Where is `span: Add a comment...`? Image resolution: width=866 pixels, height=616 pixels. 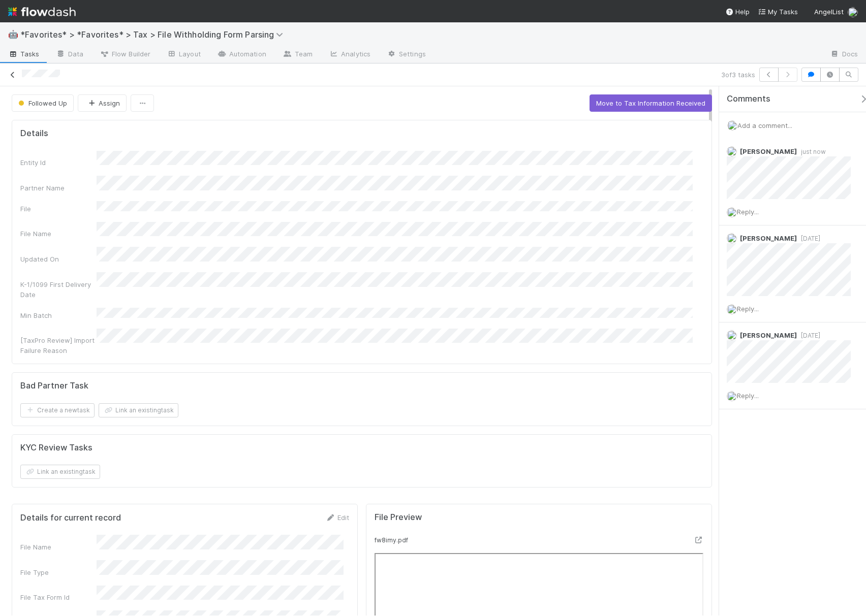
span: Add a comment... is located at coordinates (765, 125).